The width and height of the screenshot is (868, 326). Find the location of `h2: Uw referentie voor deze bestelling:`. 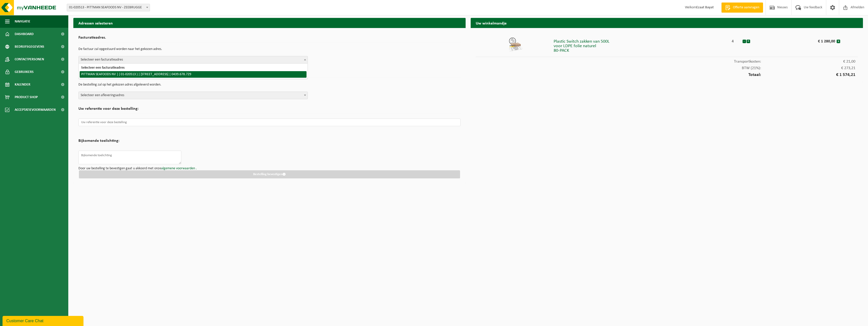

h2: Uw referentie voor deze bestelling: is located at coordinates (270, 110).